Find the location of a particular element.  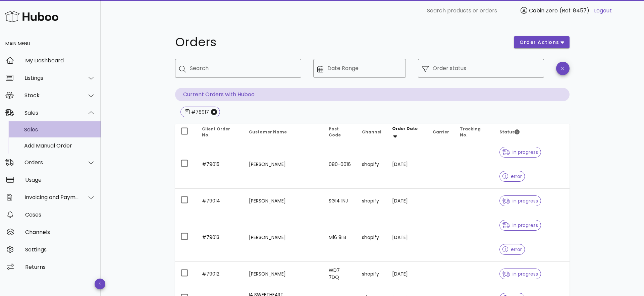

div: Orders is located at coordinates (52, 162).